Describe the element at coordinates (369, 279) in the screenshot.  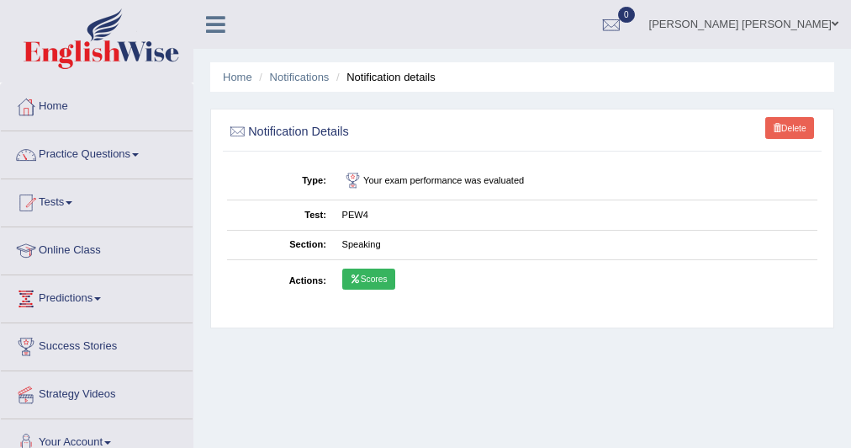
I see `a: Scores` at that location.